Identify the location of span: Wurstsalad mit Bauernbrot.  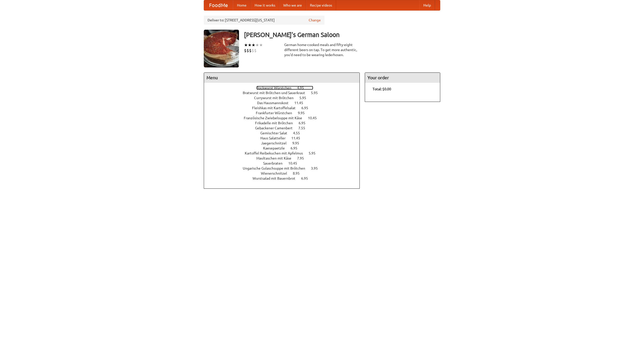
(276, 178).